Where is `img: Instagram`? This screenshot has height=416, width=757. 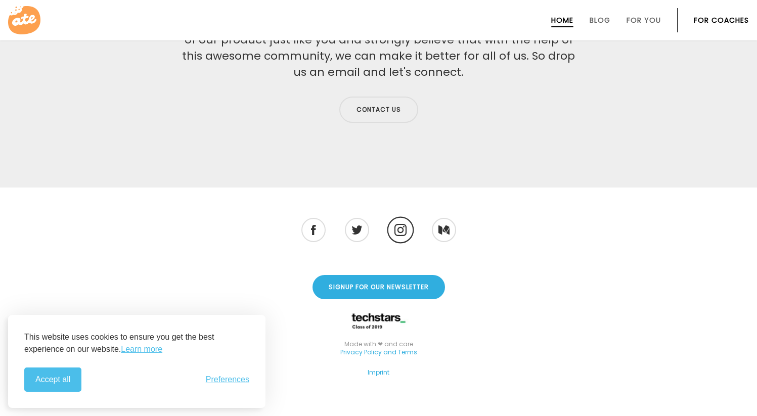
img: Instagram is located at coordinates (400, 230).